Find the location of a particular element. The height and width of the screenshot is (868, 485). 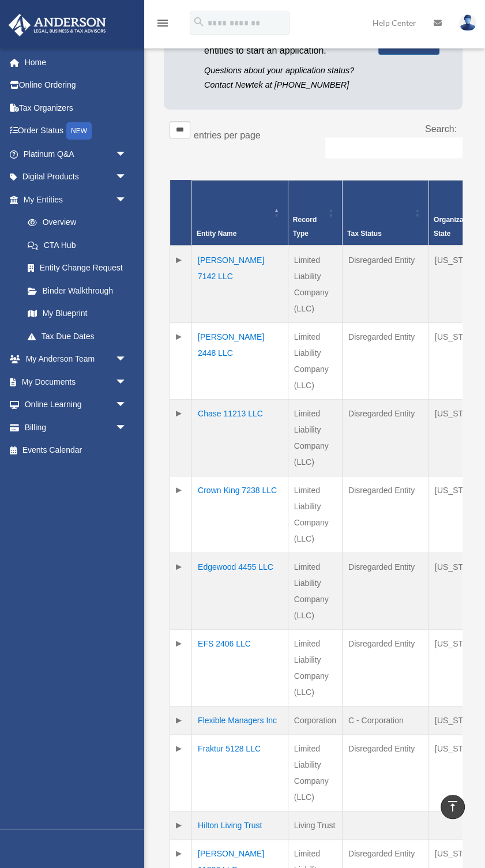

td: EFS 2406 LLC is located at coordinates (240, 667).